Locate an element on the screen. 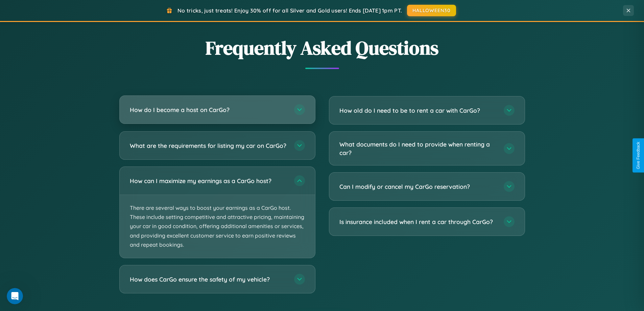 The height and width of the screenshot is (311, 644). h3: How does CarGo ensure the safety of my vehicle? is located at coordinates (208, 279).